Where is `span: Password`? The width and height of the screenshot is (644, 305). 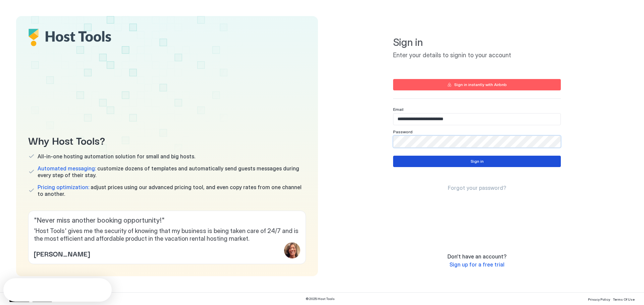 span: Password is located at coordinates (402, 132).